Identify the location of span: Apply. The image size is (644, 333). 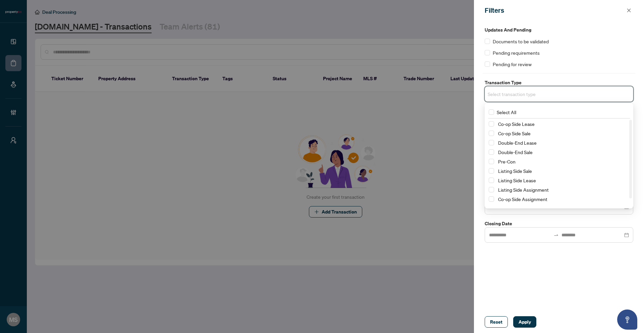
(524, 322).